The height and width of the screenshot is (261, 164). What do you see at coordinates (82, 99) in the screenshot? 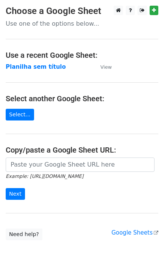
I see `h4: Select another Google Sheet:` at bounding box center [82, 99].